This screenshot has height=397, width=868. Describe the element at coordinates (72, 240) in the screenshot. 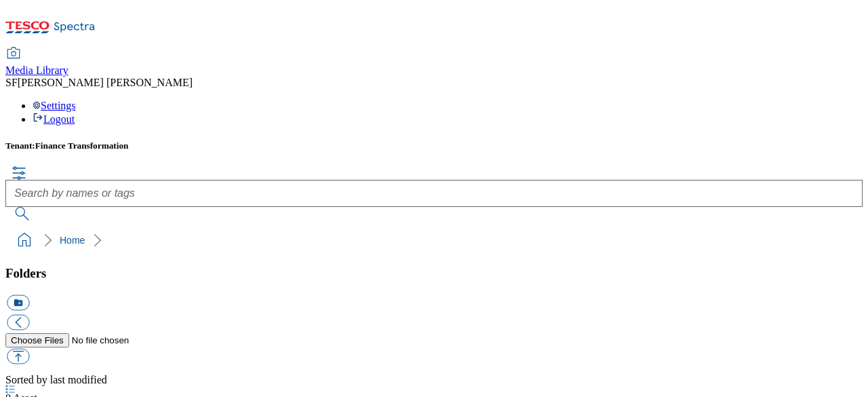

I see `a: Home` at that location.